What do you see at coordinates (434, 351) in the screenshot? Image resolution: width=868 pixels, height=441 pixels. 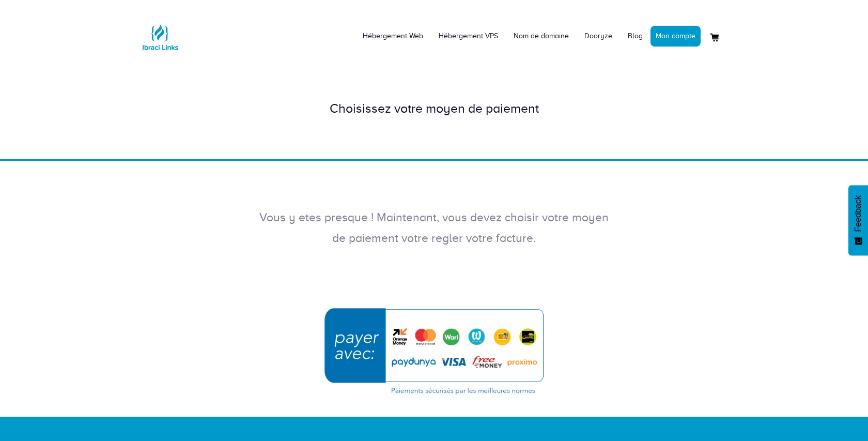 I see `img: Choisissez cette option pour continuer avec l'un de ces moyens de paiement : PayDunya, Yup Money,...` at bounding box center [434, 351].